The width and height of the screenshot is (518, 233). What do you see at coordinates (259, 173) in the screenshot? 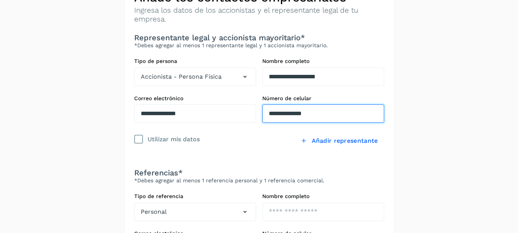
I see `h3: Referencias*` at bounding box center [259, 173].